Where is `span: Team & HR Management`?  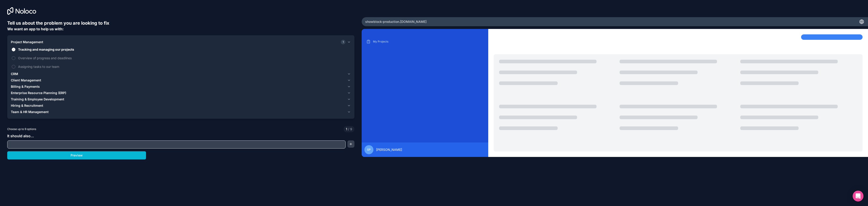 span: Team & HR Management is located at coordinates (29, 112).